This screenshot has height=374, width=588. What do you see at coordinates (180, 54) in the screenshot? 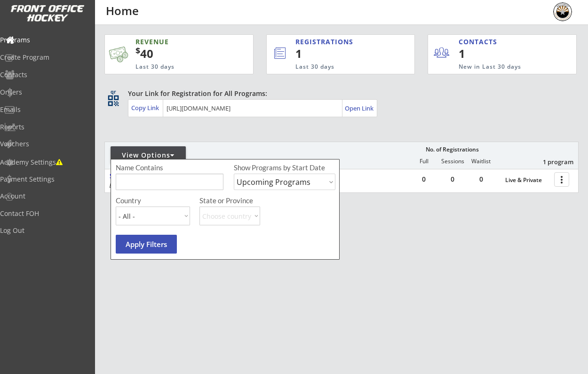
I see `div: 40` at bounding box center [180, 54].